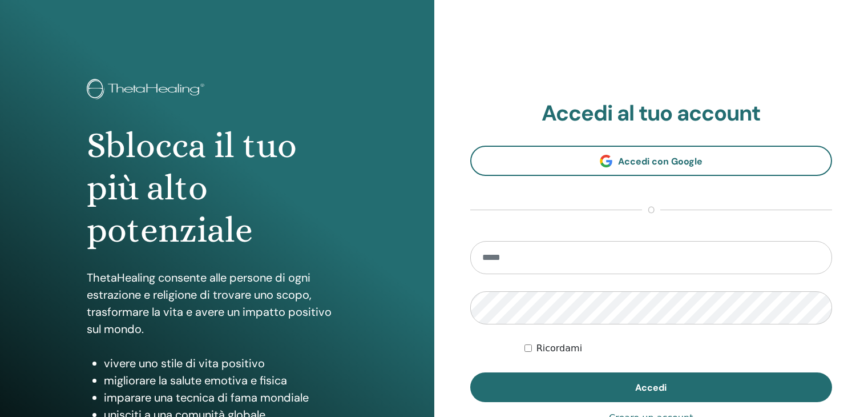 Image resolution: width=868 pixels, height=417 pixels. Describe the element at coordinates (650, 387) in the screenshot. I see `span: Accedi` at that location.